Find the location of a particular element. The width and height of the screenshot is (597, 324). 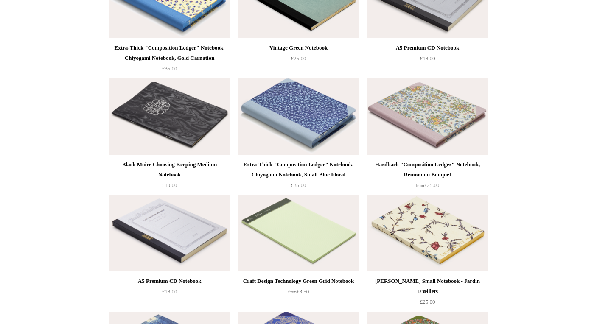

div: Extra-Thick "Composition Ledger" Notebook, Chiyogami Notebook, Gold Carnation is located at coordinates (170, 53).